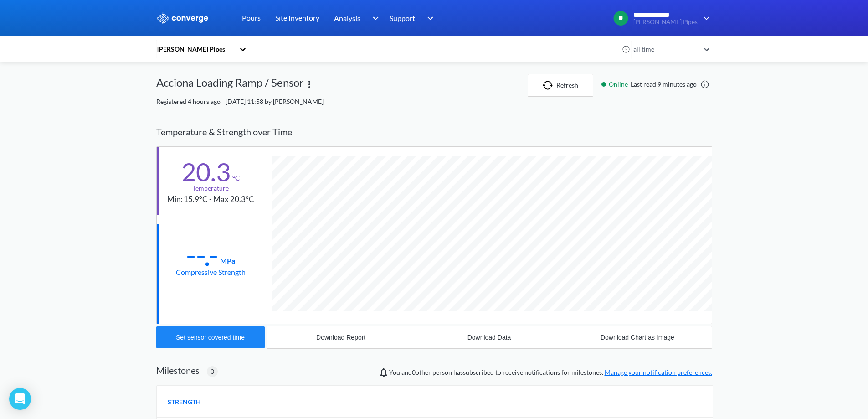  What do you see at coordinates (182, 18) in the screenshot?
I see `img: logo_ewhite.svg` at bounding box center [182, 18].